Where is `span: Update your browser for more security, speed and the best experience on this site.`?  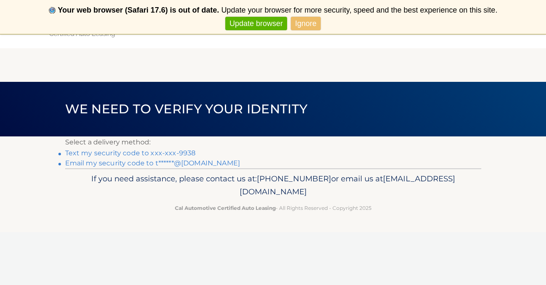 span: Update your browser for more security, speed and the best experience on this site. is located at coordinates (359, 10).